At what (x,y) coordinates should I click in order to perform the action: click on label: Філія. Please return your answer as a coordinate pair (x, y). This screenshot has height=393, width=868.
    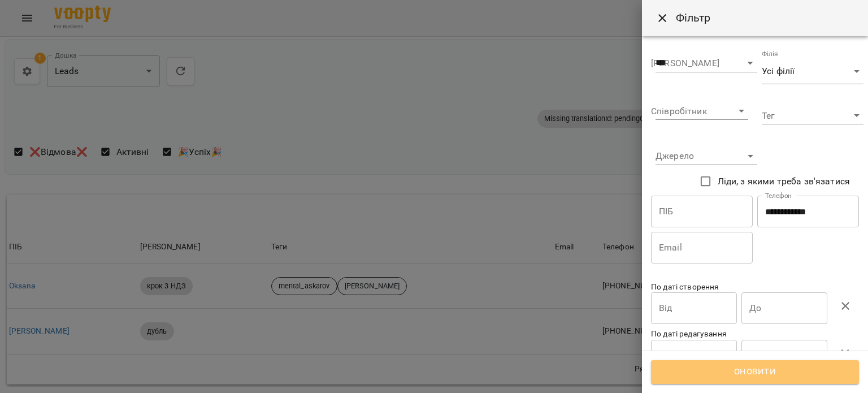
    Looking at the image, I should click on (770, 54).